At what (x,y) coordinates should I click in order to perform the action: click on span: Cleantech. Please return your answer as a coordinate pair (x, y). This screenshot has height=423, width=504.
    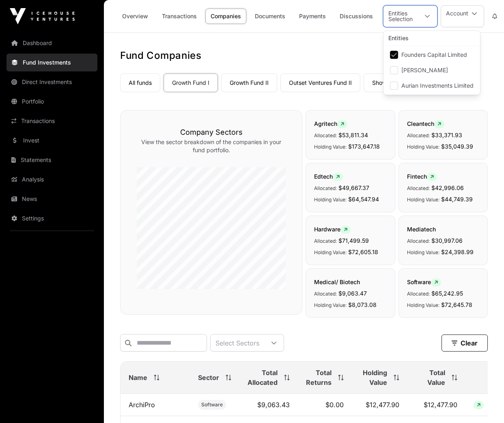
    Looking at the image, I should click on (425, 123).